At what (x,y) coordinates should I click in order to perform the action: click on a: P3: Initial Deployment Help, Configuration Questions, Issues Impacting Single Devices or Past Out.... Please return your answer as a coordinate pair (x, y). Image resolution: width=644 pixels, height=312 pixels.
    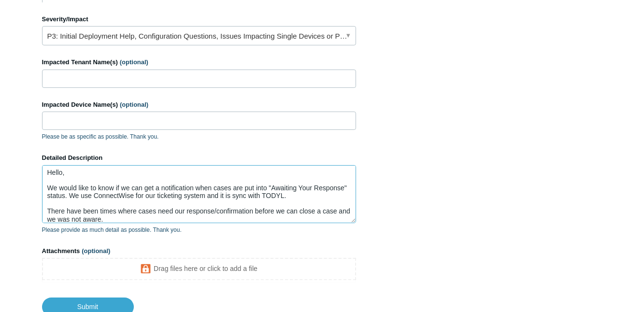
    Looking at the image, I should click on (199, 36).